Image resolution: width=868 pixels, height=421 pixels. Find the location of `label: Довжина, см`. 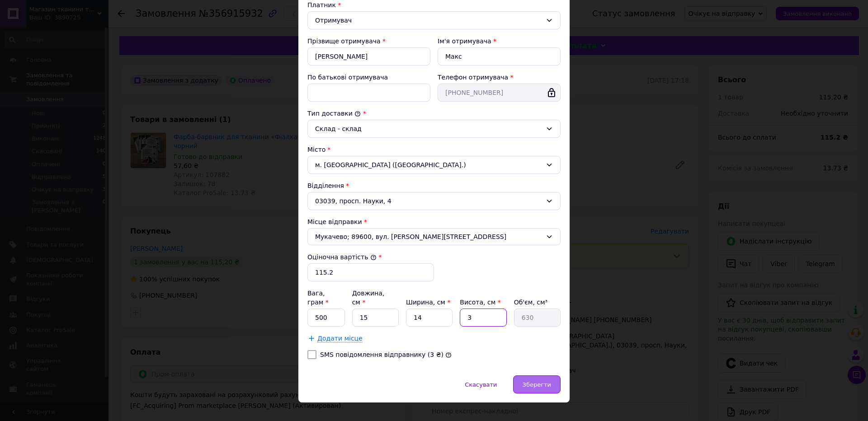

label: Довжина, см is located at coordinates (369, 298).